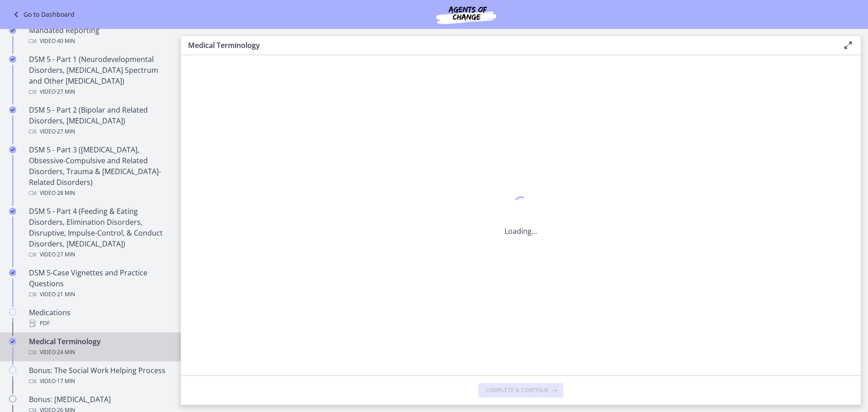 This screenshot has height=412, width=868. Describe the element at coordinates (466, 15) in the screenshot. I see `img: Agents of Change` at that location.